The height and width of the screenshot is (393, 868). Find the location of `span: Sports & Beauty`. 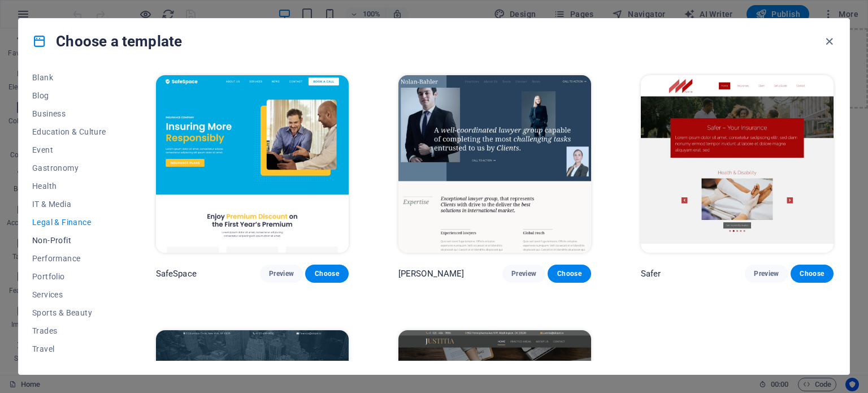

span: Sports & Beauty is located at coordinates (69, 312).